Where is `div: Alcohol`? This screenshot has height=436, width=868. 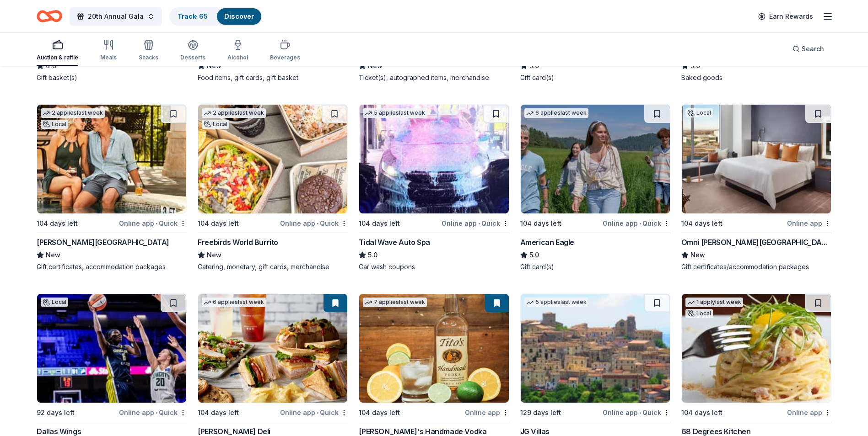
div: Alcohol is located at coordinates (238, 58).